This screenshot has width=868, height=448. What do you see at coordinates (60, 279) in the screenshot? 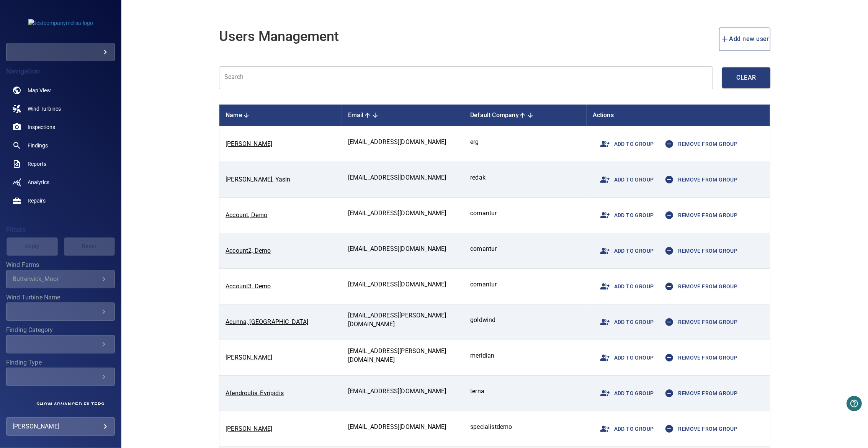
I see `div: Wind Farms` at bounding box center [60, 279].